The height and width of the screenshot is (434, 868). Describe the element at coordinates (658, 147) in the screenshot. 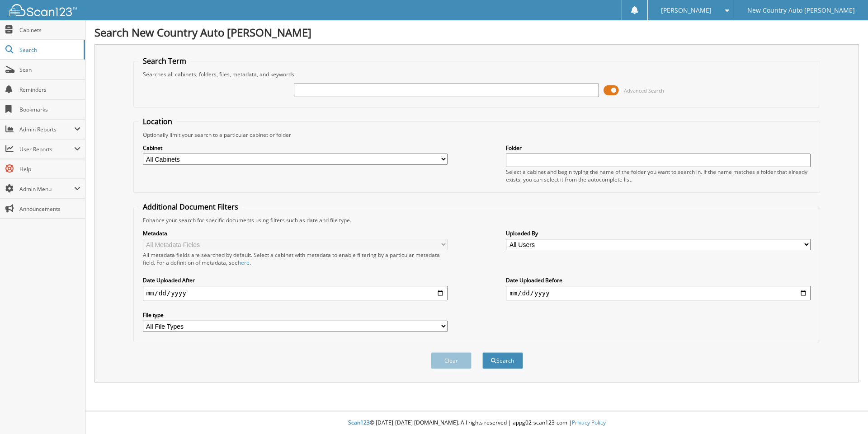

I see `label: Folder` at that location.